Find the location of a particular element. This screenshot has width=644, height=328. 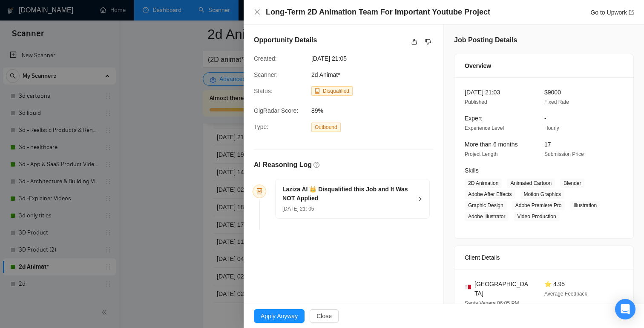

h5: Laziza AI 👑 Disqualified this Job and It Was NOT Applied is located at coordinates (348, 193).